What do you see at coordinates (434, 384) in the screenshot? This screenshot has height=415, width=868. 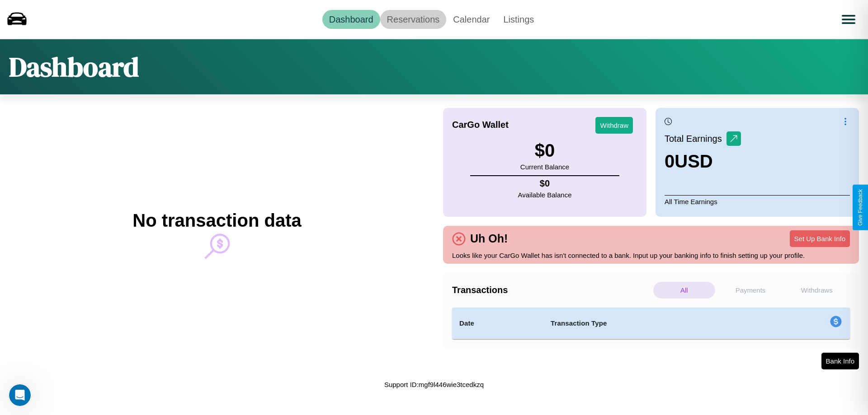 I see `p: Support ID: mgf9l446wie3tcedkzq` at bounding box center [434, 384].